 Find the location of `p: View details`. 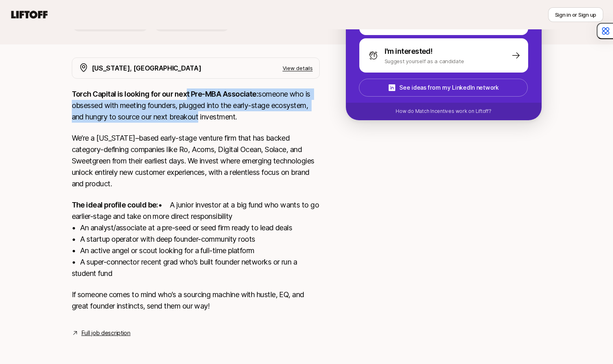

p: View details is located at coordinates (298, 68).